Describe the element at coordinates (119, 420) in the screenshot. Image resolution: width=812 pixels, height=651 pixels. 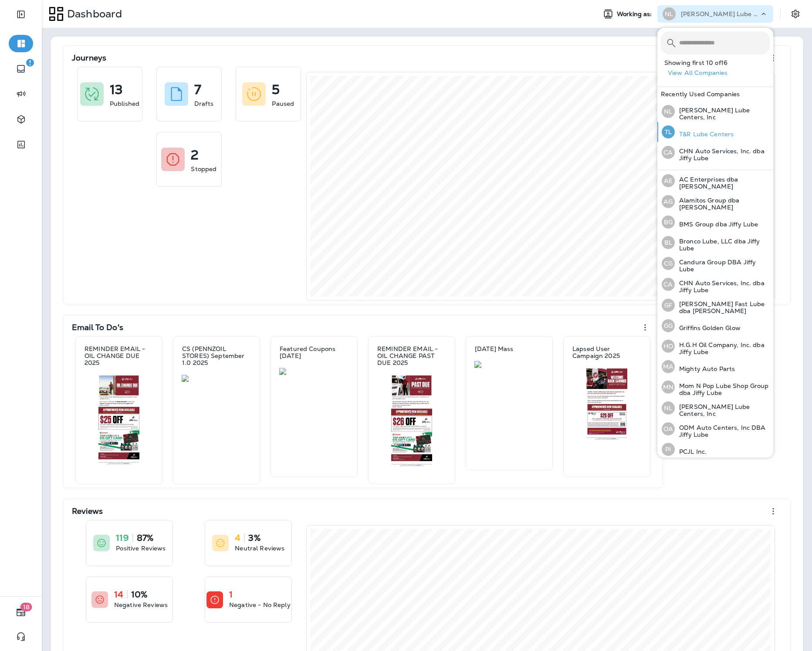
I see `img: 66d0a5fe-6a5a-4b24-a193-c9f1c46c6955.jpg` at that location.